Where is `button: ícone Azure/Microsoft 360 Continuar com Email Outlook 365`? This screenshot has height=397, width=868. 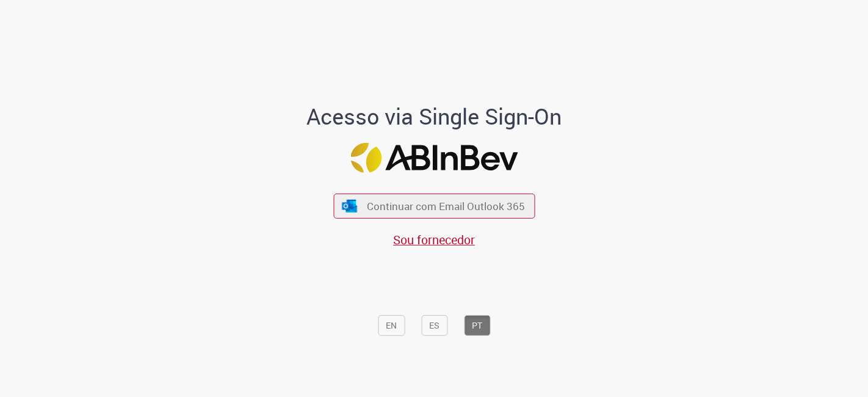
button: ícone Azure/Microsoft 360 Continuar com Email Outlook 365 is located at coordinates (434, 206).